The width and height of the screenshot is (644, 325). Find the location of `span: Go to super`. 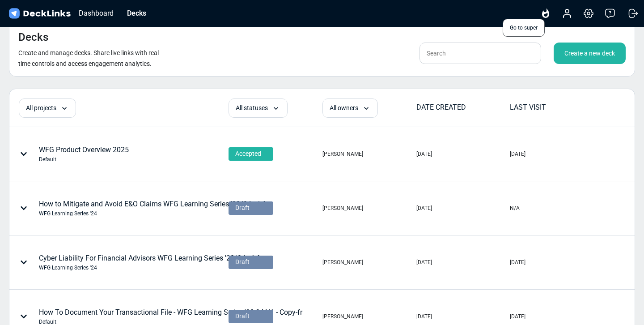

span: Go to super is located at coordinates (524, 28).